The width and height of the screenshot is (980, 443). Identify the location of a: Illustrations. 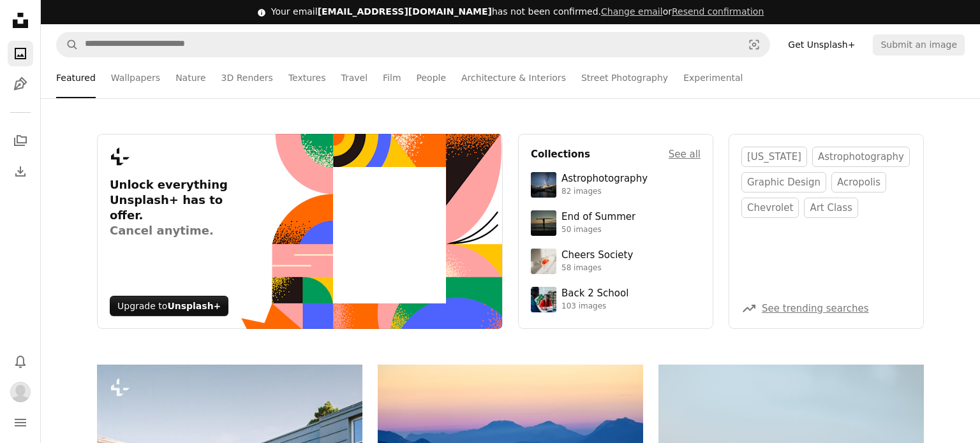
(20, 84).